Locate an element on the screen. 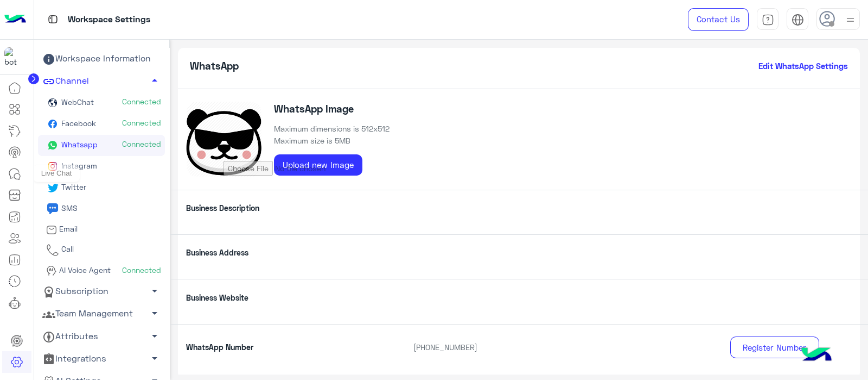 Image resolution: width=868 pixels, height=380 pixels. img: profile is located at coordinates (850, 19).